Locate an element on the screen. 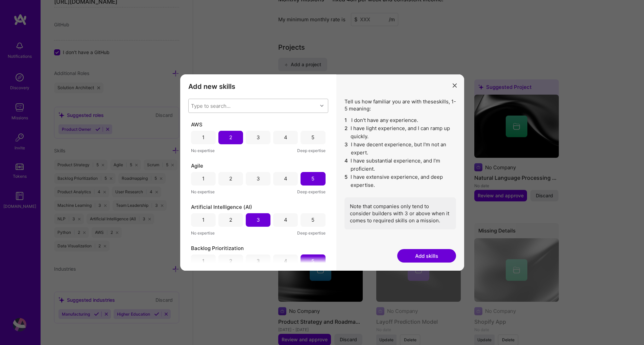 This screenshot has height=345, width=644. span: Artificial Intelligence (AI) is located at coordinates (221, 207).